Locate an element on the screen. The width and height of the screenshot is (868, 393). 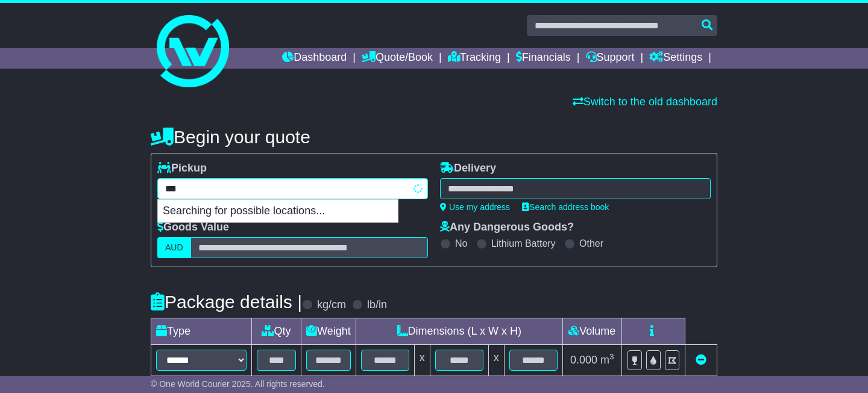
label: AUD is located at coordinates (174, 248).